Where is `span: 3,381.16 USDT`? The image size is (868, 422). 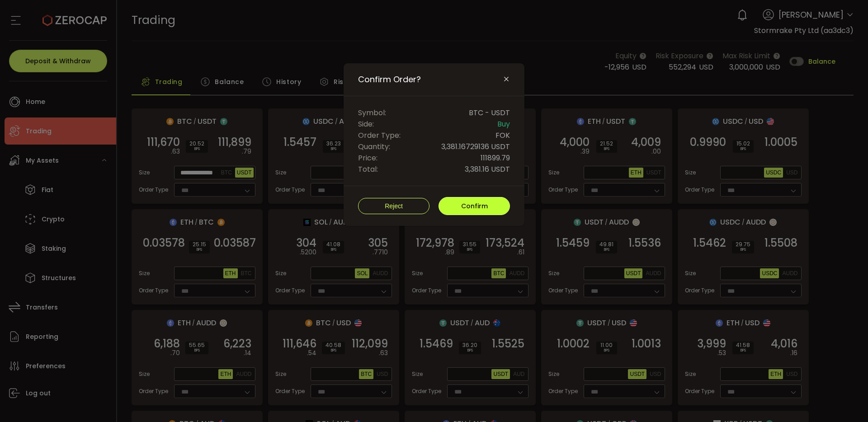 span: 3,381.16 USDT is located at coordinates (487, 169).